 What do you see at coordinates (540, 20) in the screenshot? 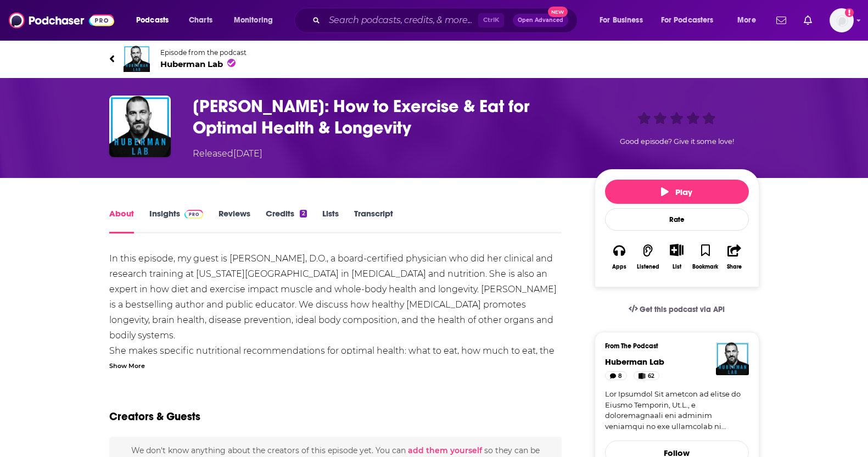
I see `span: Open Advanced` at bounding box center [540, 20].